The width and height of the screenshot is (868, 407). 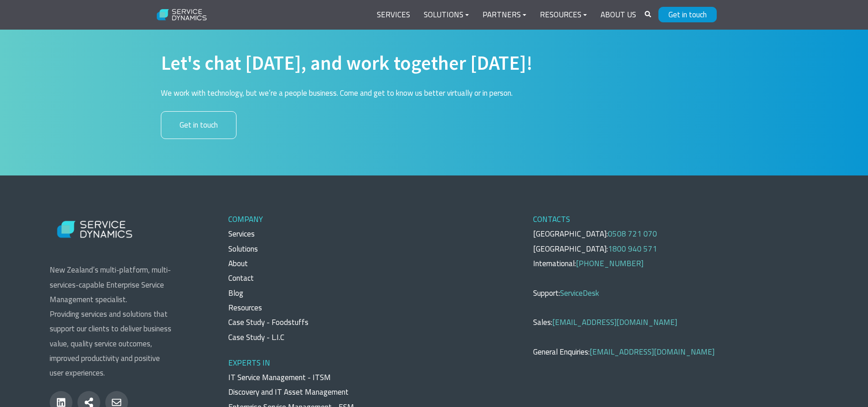 I want to click on p: New Zealand’s multi-platform, multi-services-capable Enterprise Service Management specialist. Pr..., so click(x=111, y=321).